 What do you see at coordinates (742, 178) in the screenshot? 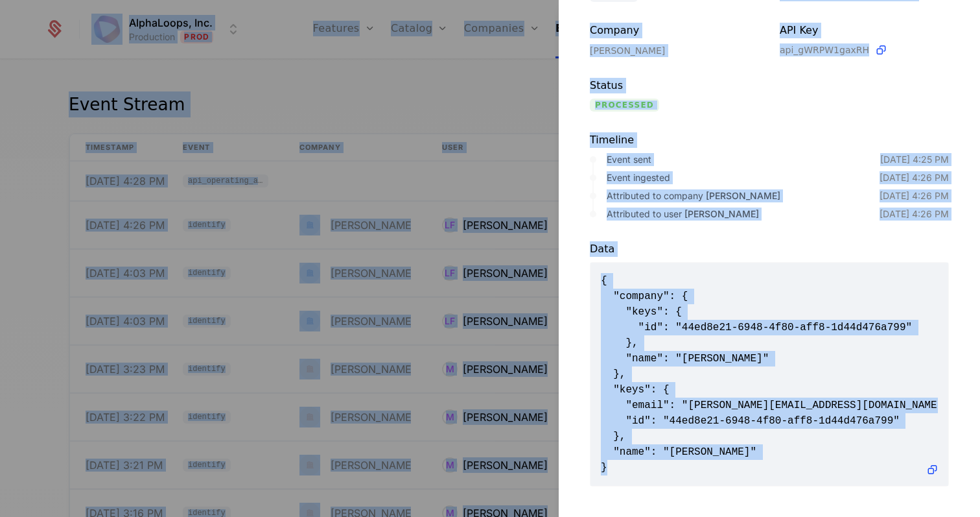
I see `div: Event ingested` at bounding box center [742, 178].